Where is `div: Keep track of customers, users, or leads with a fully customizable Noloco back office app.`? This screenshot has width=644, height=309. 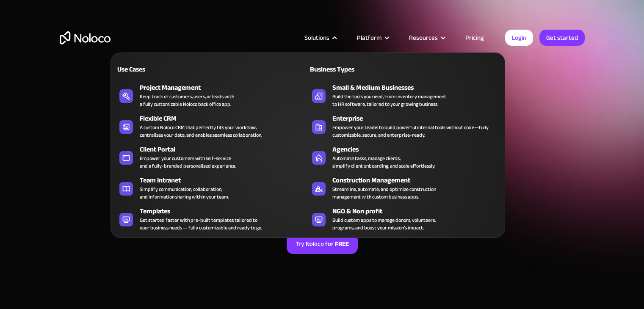
div: Keep track of customers, users, or leads with a fully customizable Noloco back office app. is located at coordinates (187, 100).